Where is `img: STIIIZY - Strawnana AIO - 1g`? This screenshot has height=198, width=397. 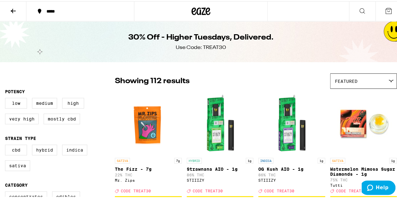
img: STIIIZY - Strawnana AIO - 1g is located at coordinates (220, 122).